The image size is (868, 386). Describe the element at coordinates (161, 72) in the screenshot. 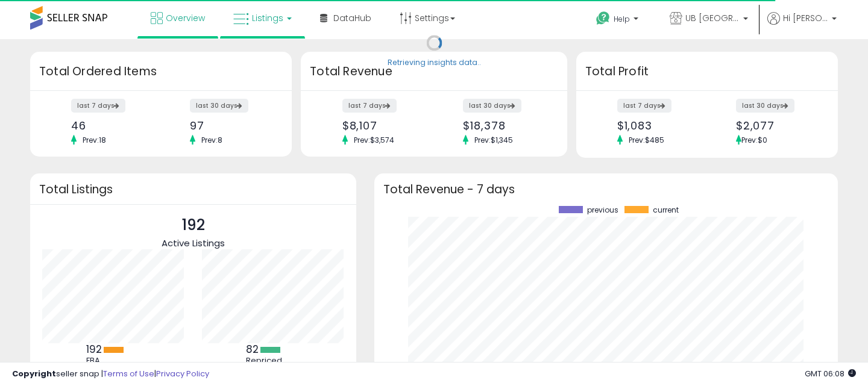

I see `h3: Total Ordered Items` at that location.